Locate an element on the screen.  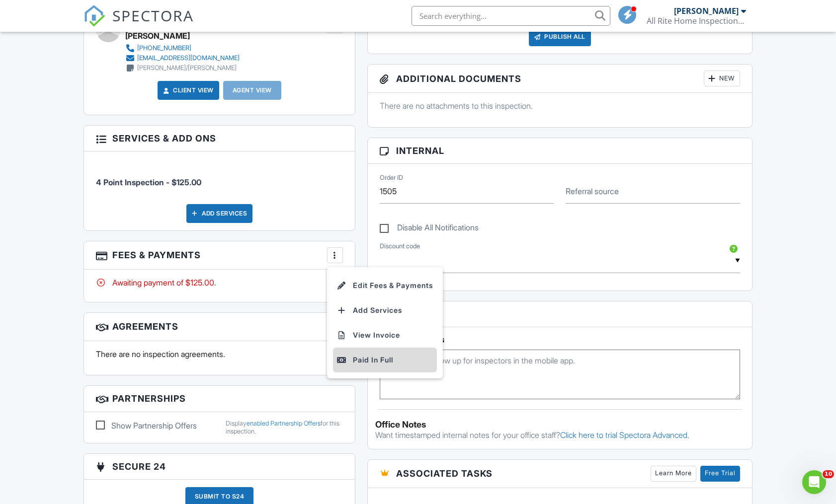
p: There are no inspection agreements. is located at coordinates (219, 355).